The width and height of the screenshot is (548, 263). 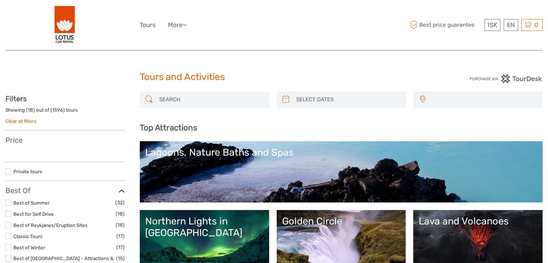 I want to click on h1: Tours and Activities, so click(x=274, y=77).